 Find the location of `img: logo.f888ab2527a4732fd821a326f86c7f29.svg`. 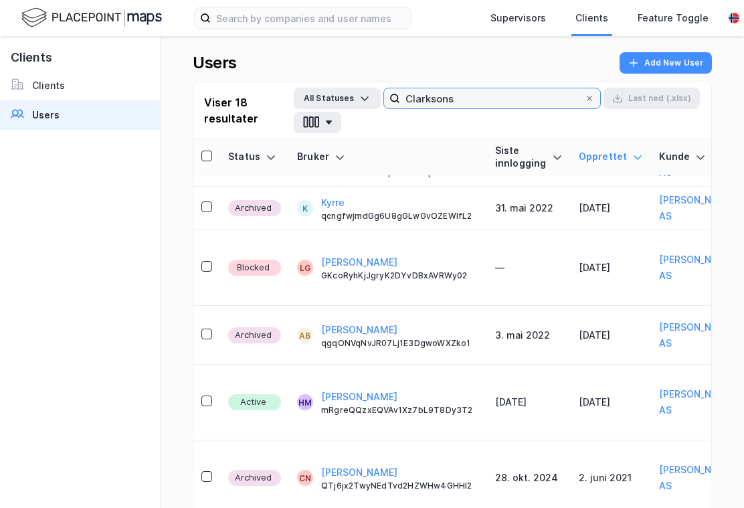

img: logo.f888ab2527a4732fd821a326f86c7f29.svg is located at coordinates (92, 17).